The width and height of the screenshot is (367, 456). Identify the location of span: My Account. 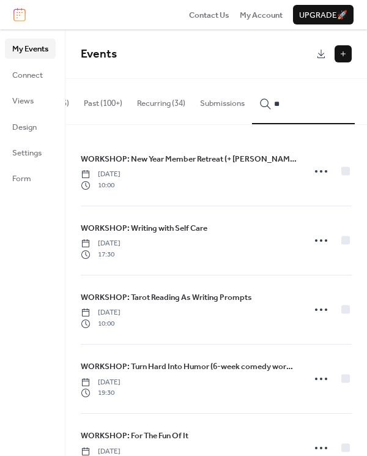
(262, 15).